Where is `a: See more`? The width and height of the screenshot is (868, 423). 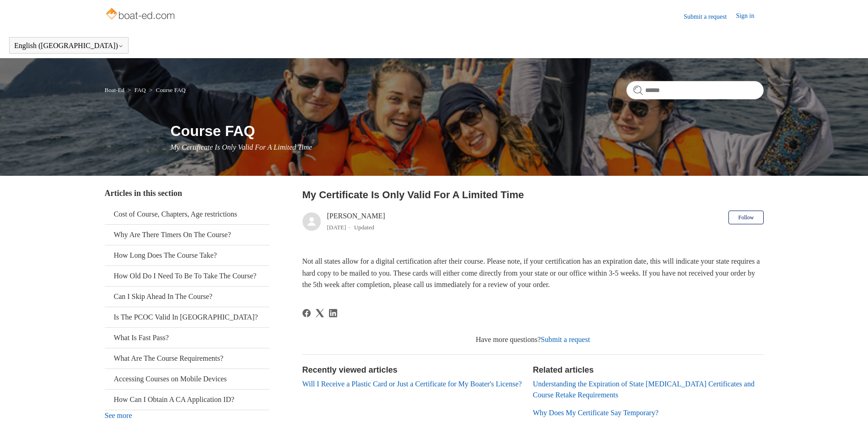
a: See more is located at coordinates (118, 415).